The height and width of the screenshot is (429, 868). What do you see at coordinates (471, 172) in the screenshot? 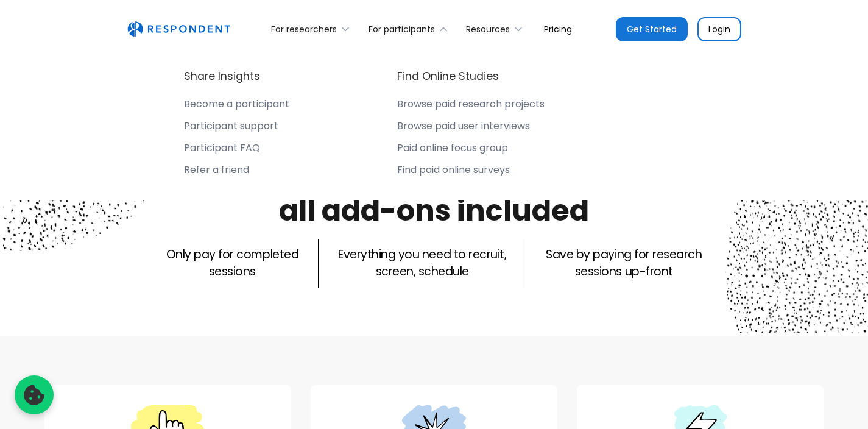
I see `a: Find paid online surveys` at bounding box center [471, 172].